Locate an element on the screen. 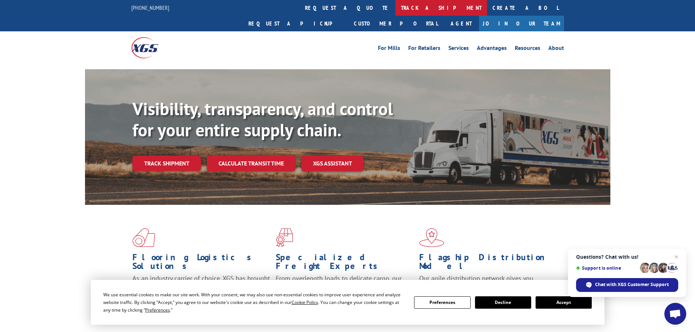 This screenshot has height=332, width=695. a: Services is located at coordinates (458, 49).